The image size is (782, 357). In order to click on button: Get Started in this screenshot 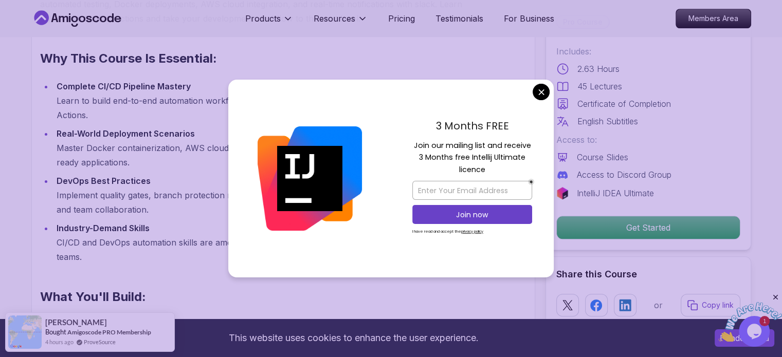, I will do `click(648, 228)`.